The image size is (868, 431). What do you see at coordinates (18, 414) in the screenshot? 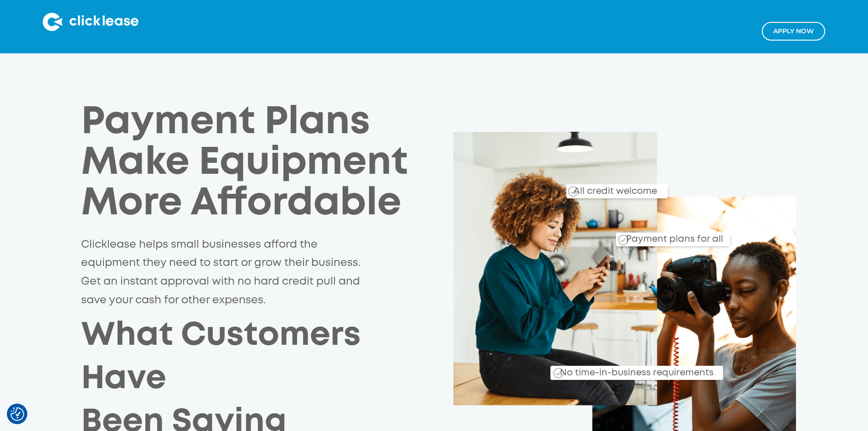
I see `img: Revisit consent button` at bounding box center [18, 414].